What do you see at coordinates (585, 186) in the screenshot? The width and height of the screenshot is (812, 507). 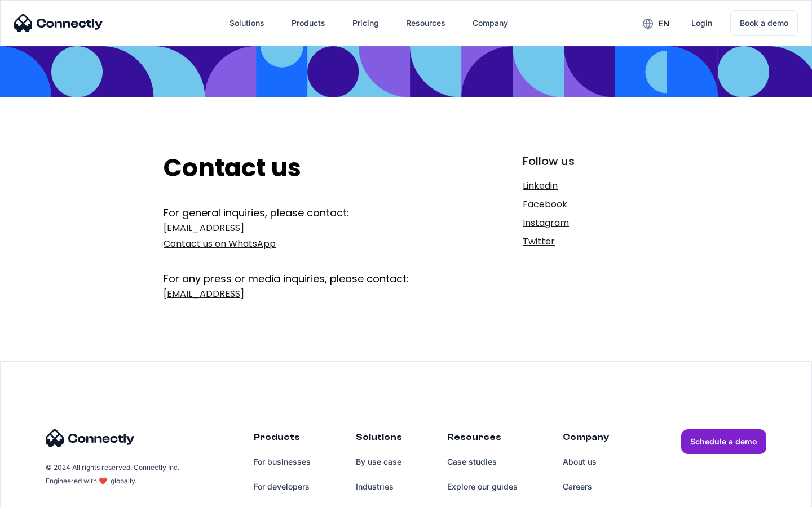 I see `a: Linkedin` at bounding box center [585, 186].